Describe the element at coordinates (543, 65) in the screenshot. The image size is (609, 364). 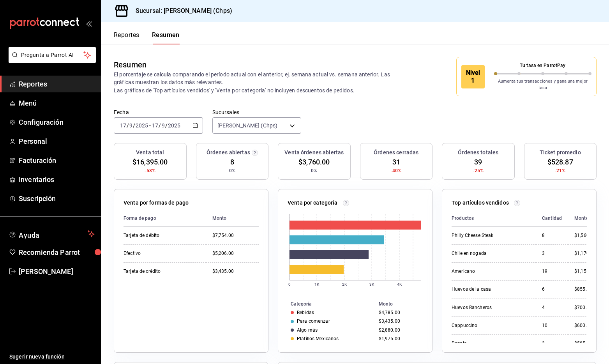
I see `p: Tu tasa en ParrotPay` at that location.